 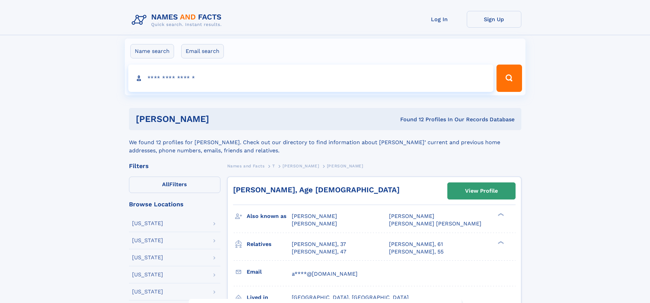 What do you see at coordinates (269, 216) in the screenshot?
I see `h3: Also known as` at bounding box center [269, 216].